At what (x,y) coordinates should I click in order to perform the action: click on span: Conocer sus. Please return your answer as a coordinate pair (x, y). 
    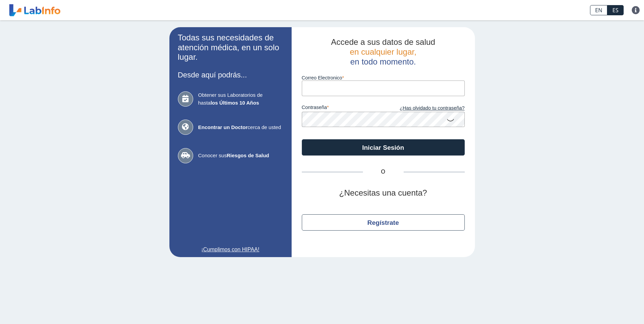
    Looking at the image, I should click on (241, 156).